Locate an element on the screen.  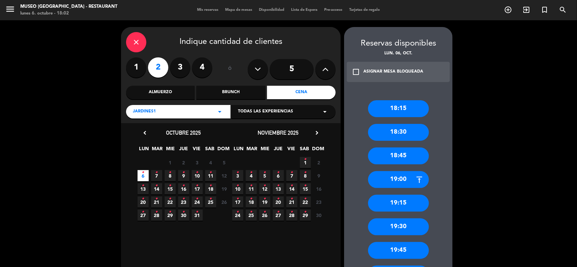
span: LUN is located at coordinates (239, 150).